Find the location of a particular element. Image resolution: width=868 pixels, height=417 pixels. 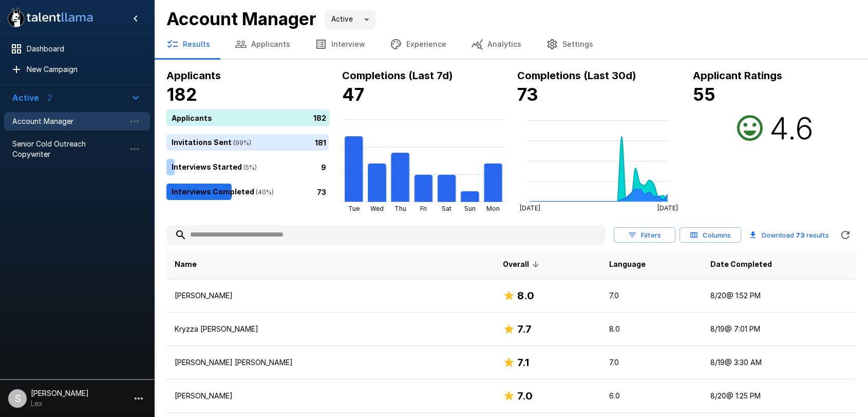

p: 6.0 is located at coordinates (652, 396).